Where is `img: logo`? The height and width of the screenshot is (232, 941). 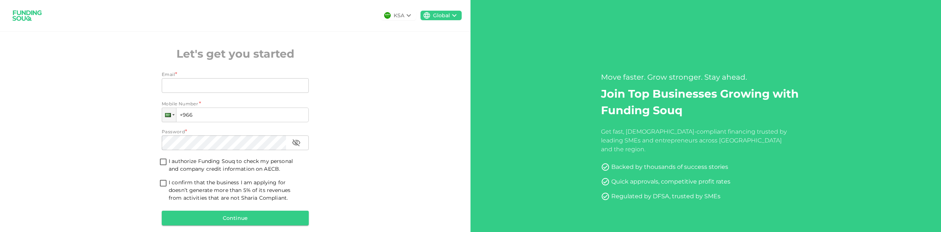
img: logo is located at coordinates (27, 15).